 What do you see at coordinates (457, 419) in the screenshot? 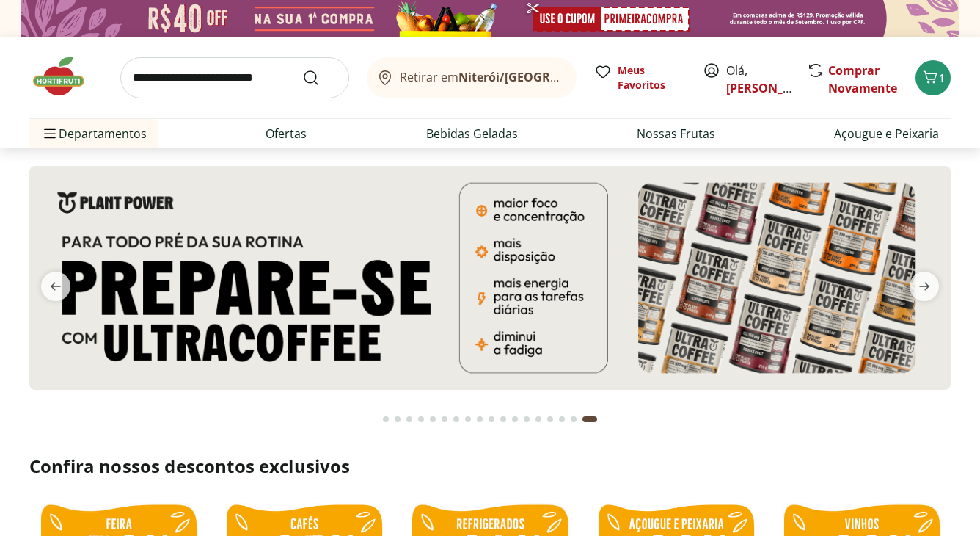
I see `button: Go to page 7 from fs-carousel` at bounding box center [457, 419].